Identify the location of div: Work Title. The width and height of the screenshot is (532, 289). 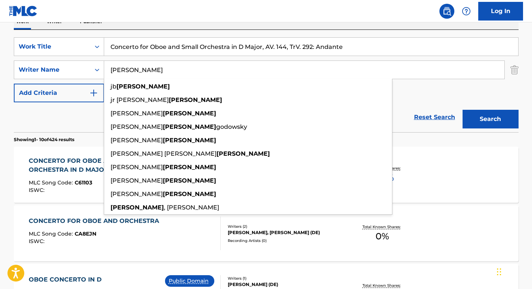
(52, 47).